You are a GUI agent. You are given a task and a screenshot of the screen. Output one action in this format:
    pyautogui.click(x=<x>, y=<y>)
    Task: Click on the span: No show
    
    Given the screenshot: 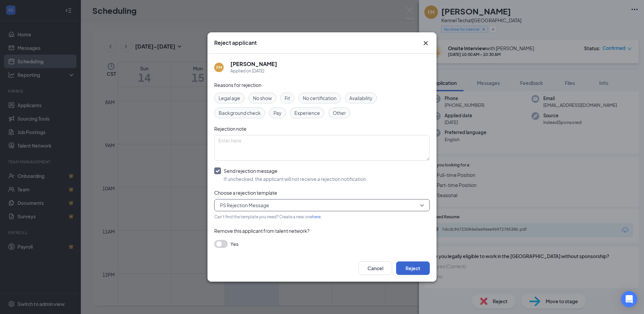 What is the action you would take?
    pyautogui.click(x=262, y=98)
    